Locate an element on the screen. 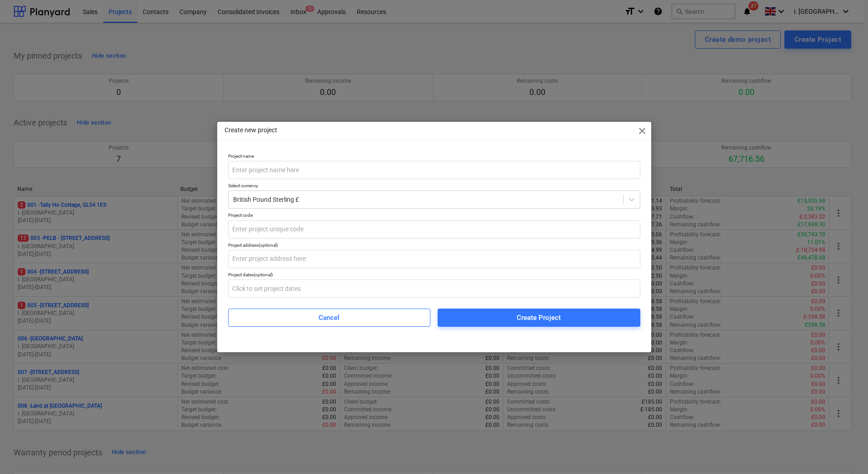 Image resolution: width=868 pixels, height=474 pixels. input: Enter project address here is located at coordinates (434, 259).